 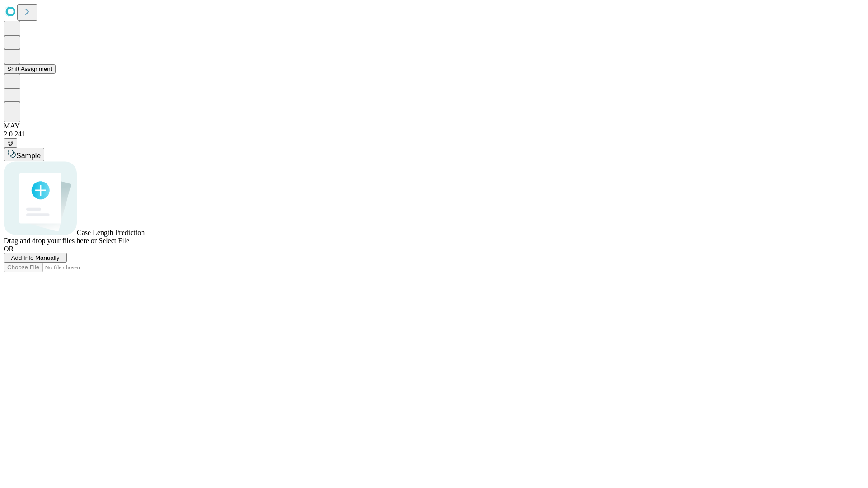 What do you see at coordinates (111, 232) in the screenshot?
I see `span: Case Length Prediction` at bounding box center [111, 232].